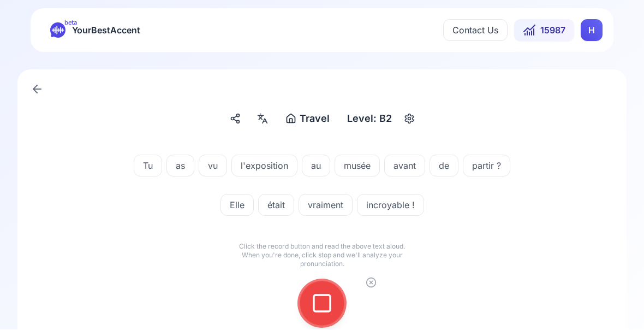 This screenshot has width=644, height=330. I want to click on span: vu, so click(213, 166).